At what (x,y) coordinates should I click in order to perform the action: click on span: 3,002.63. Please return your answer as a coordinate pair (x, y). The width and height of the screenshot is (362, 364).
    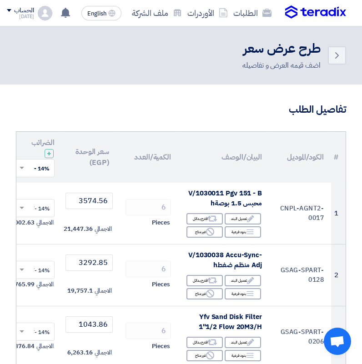
    Looking at the image, I should click on (21, 223).